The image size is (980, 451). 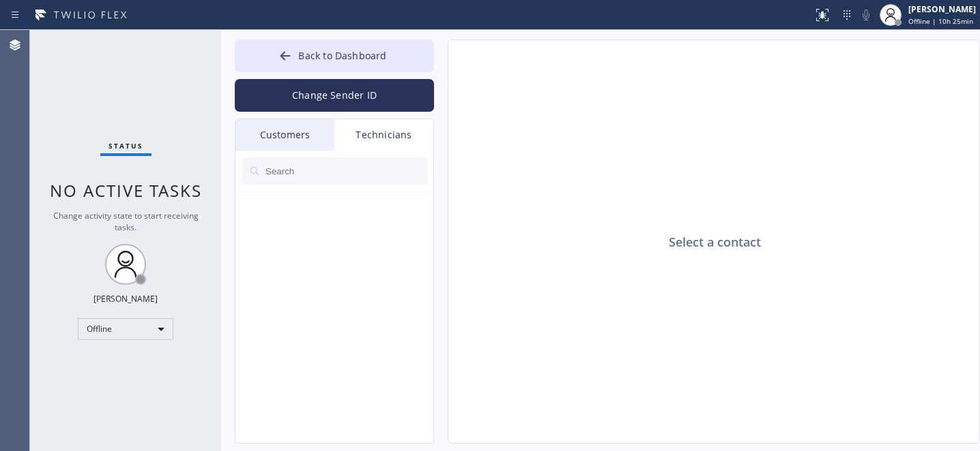 What do you see at coordinates (383, 135) in the screenshot?
I see `div: Technicians` at bounding box center [383, 135].